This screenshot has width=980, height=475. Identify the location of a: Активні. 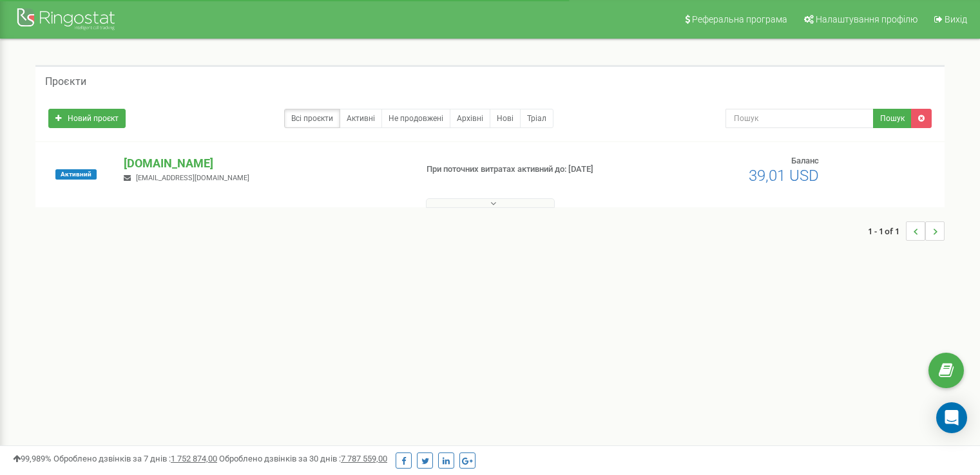
(361, 119).